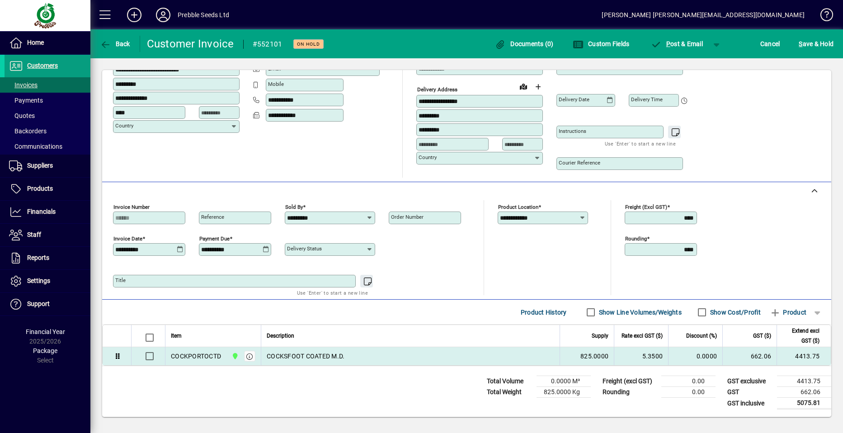 This screenshot has height=433, width=843. Describe the element at coordinates (304, 249) in the screenshot. I see `mat-label: Delivery status` at that location.